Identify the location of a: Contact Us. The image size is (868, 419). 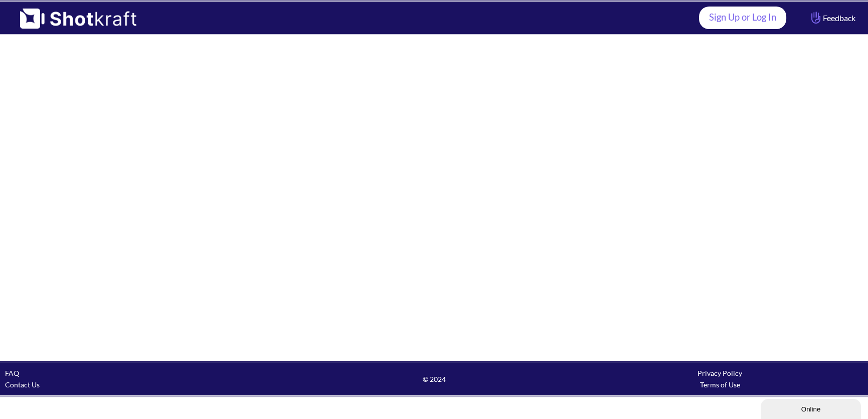
(22, 384).